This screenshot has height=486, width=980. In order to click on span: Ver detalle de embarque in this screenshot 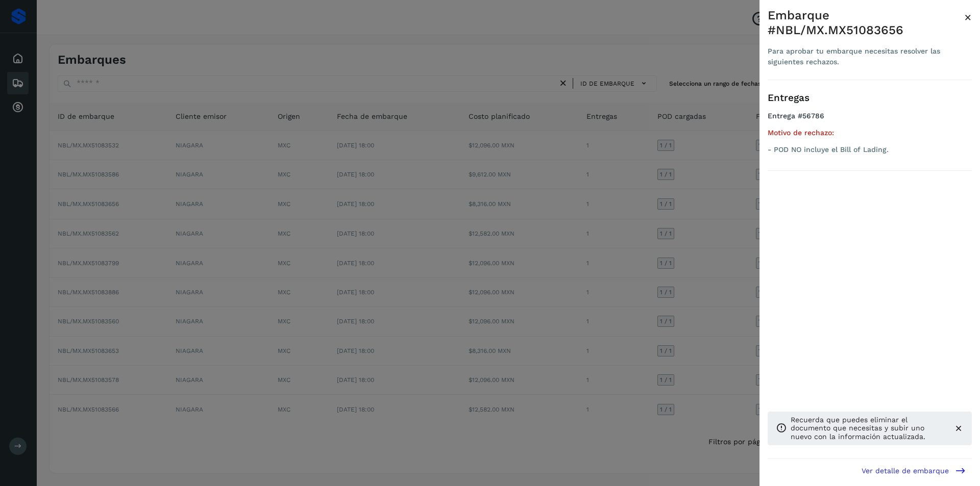, I will do `click(905, 471)`.